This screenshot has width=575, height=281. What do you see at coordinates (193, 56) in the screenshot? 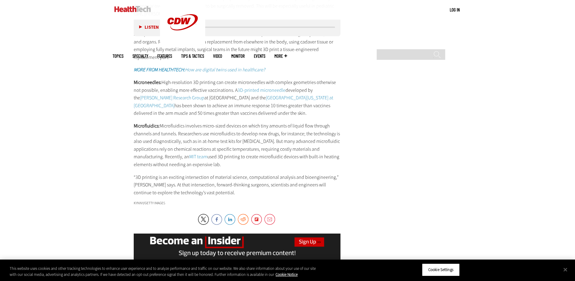
I see `a: Tips & Tactics` at bounding box center [193, 56].